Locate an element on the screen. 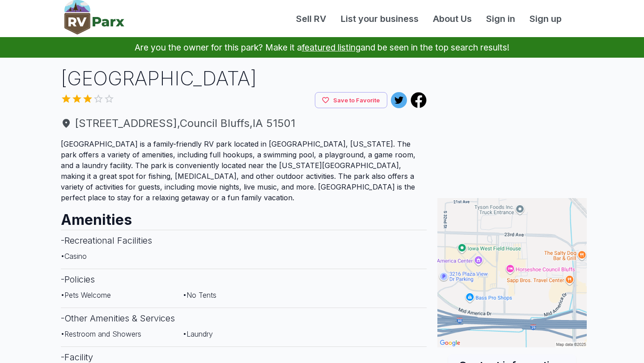 The width and height of the screenshot is (644, 363). a: Map for Bluffs Run RV Park is located at coordinates (512, 272).